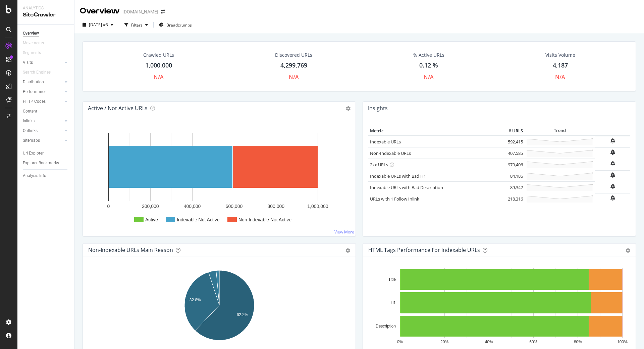  I want to click on th: # URLS, so click(511, 131).